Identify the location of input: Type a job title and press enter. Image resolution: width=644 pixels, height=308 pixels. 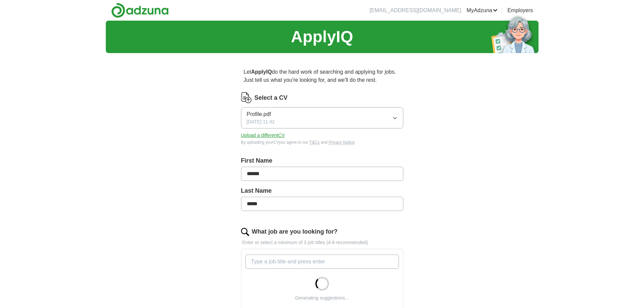
(322, 262).